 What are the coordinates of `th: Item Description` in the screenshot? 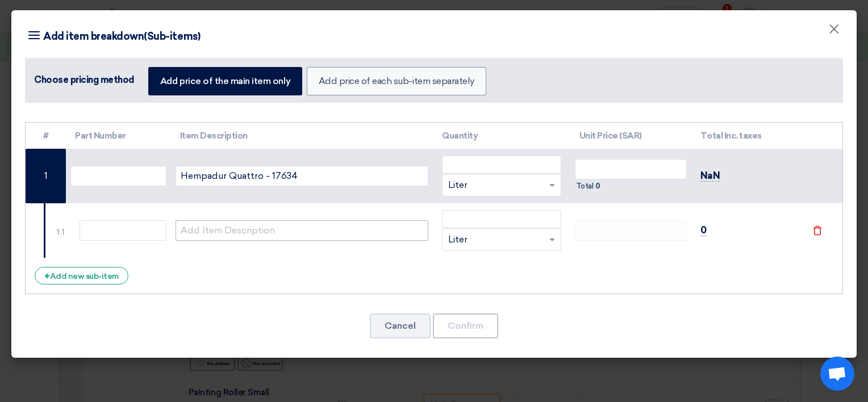 It's located at (302, 136).